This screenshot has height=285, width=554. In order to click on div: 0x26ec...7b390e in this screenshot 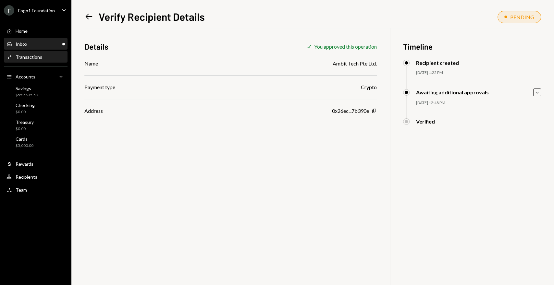, I will do `click(351, 111)`.